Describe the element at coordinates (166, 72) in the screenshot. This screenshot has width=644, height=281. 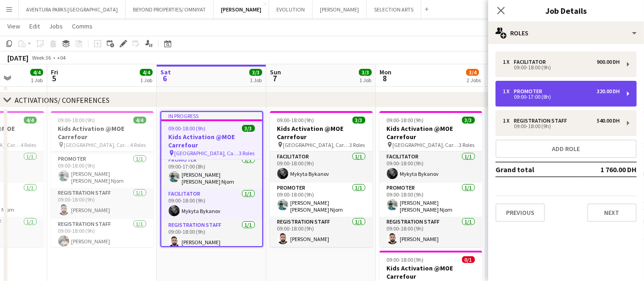
I see `span: Sat` at that location.